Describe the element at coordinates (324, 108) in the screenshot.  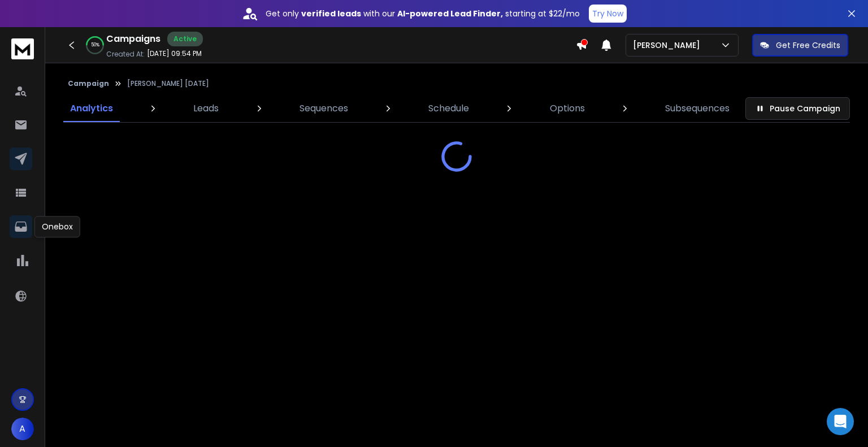
I see `p: Sequences` at that location.